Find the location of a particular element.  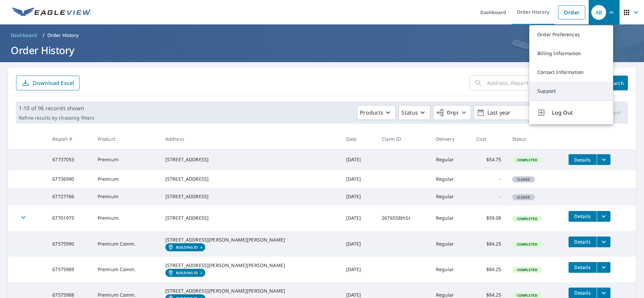

button: detailsBtn-67575990 is located at coordinates (583, 242).